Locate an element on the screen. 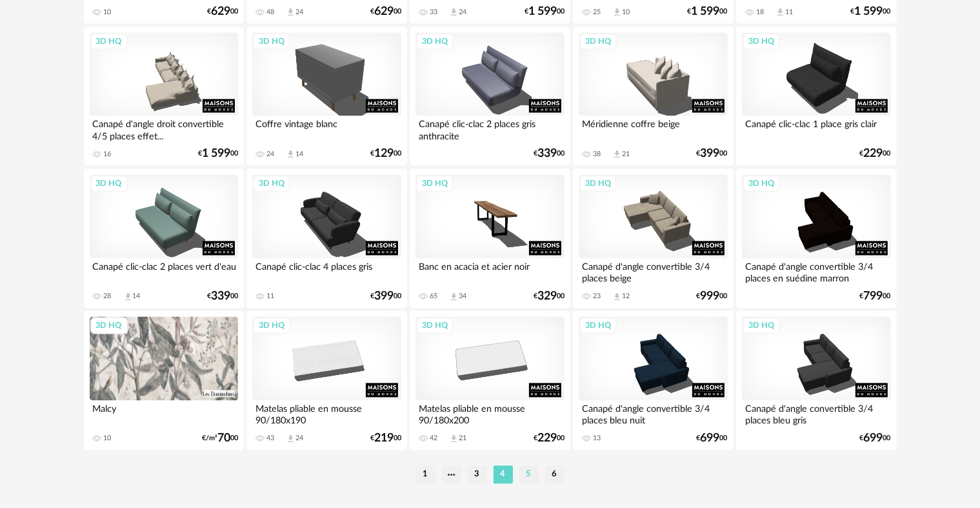 The width and height of the screenshot is (980, 508). li: 6 is located at coordinates (554, 474).